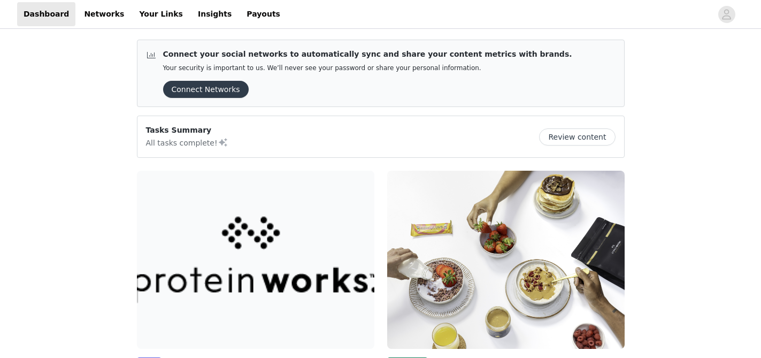 The image size is (761, 358). I want to click on a: Payouts, so click(263, 14).